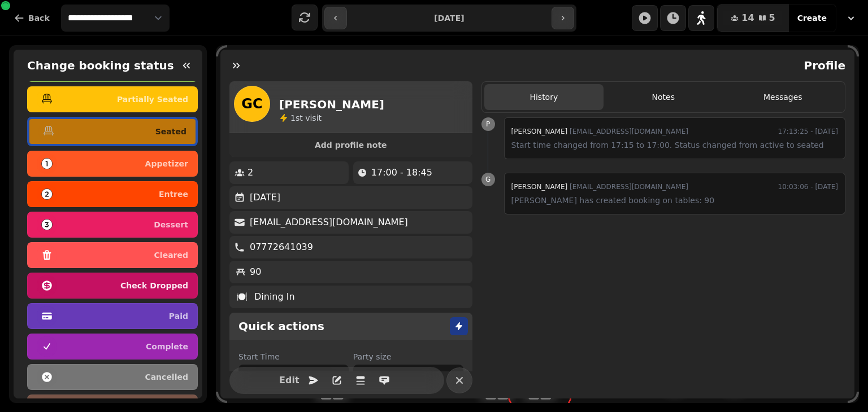 The image size is (868, 412). I want to click on p: paid, so click(179, 316).